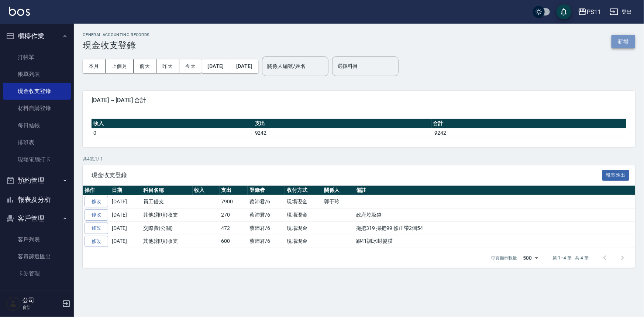 The height and width of the screenshot is (317, 644). I want to click on p: 每頁顯示數量, so click(504, 258).